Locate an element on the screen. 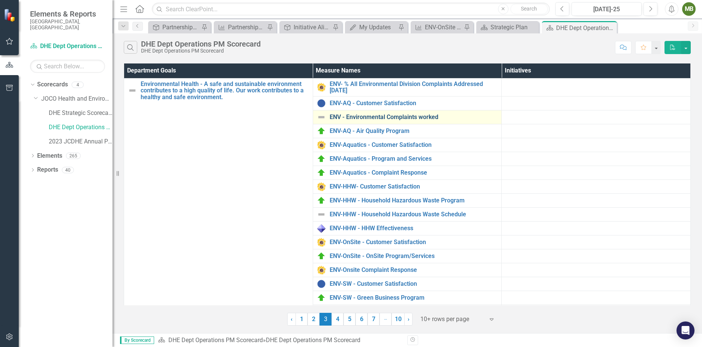  span: By Scorecard is located at coordinates (137, 340).